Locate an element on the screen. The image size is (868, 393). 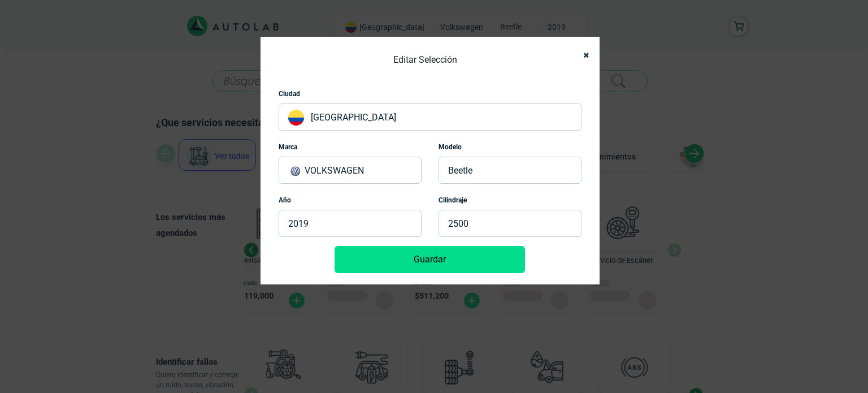
p: BEETLE is located at coordinates (510, 170).